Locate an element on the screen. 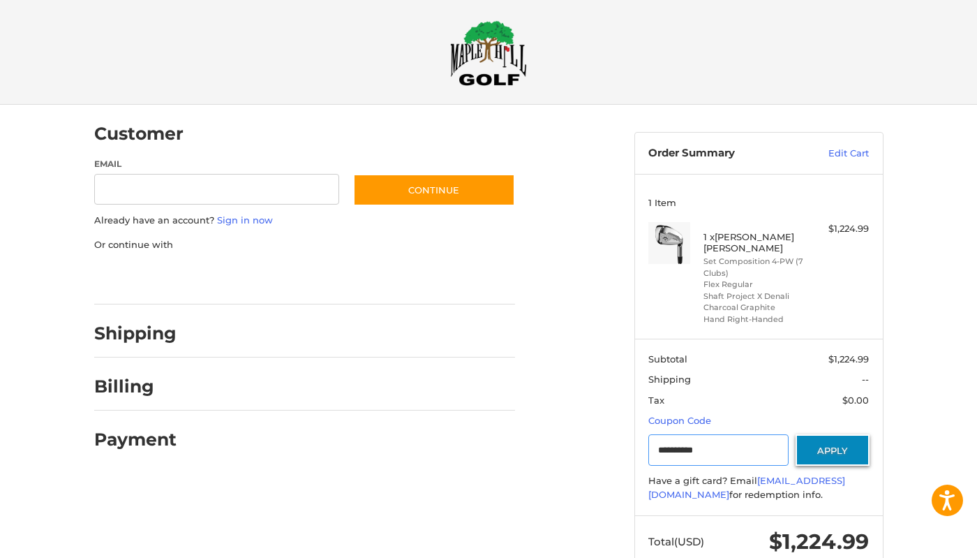 This screenshot has width=977, height=558. input: Gift Certificate or Coupon Code is located at coordinates (718, 450).